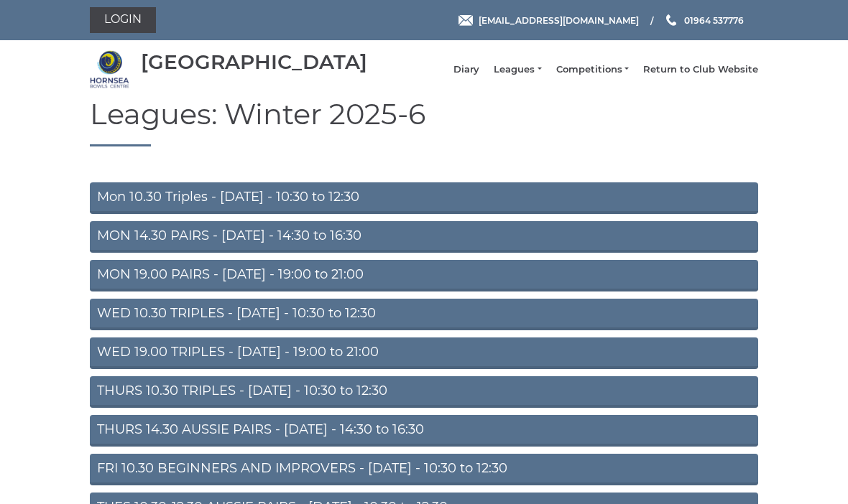 The image size is (848, 504). I want to click on a: Login, so click(123, 20).